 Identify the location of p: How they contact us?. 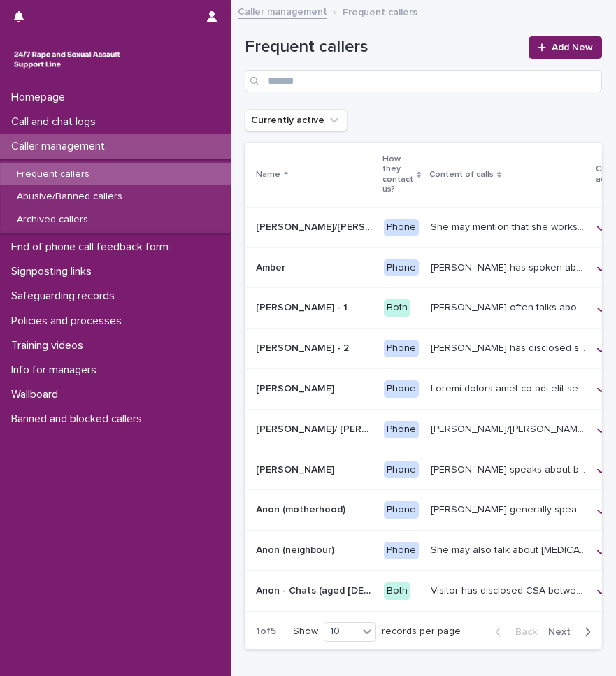
(398, 175).